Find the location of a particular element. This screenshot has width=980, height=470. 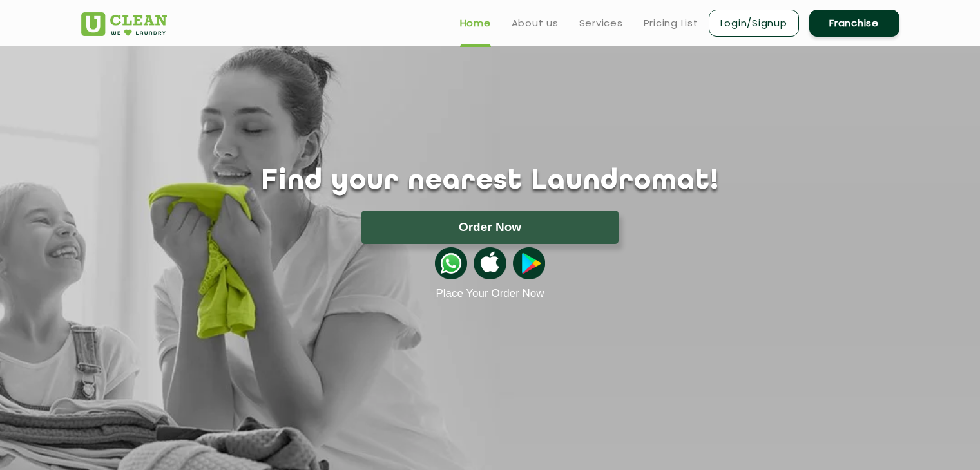

h1: Find your nearest Laundromat! is located at coordinates (490, 181).